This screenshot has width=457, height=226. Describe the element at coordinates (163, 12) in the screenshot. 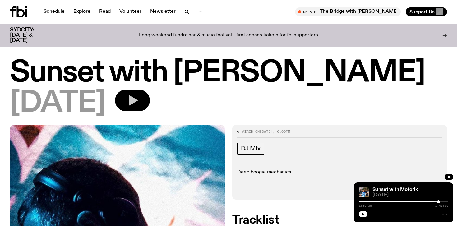

I see `a: Newsletter` at that location.